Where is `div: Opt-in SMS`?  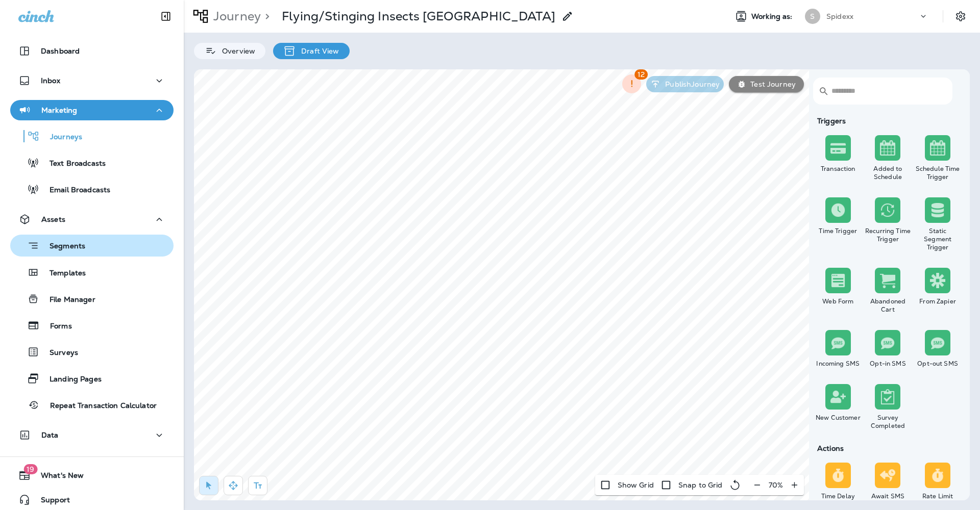 div: Opt-in SMS is located at coordinates (888, 364).